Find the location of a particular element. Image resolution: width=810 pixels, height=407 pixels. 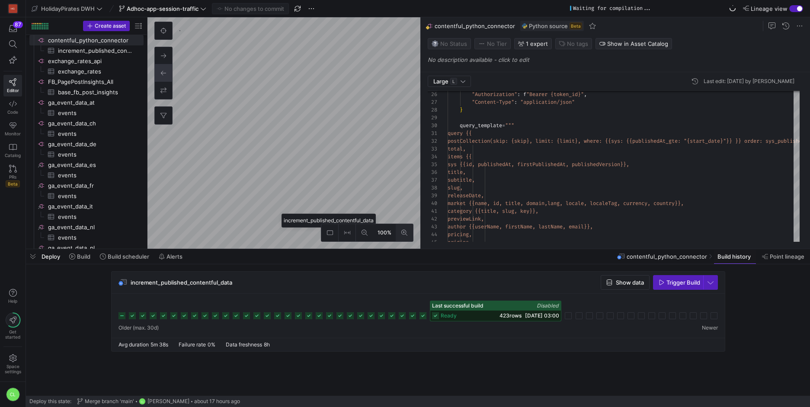

span: ready is located at coordinates (448, 316).